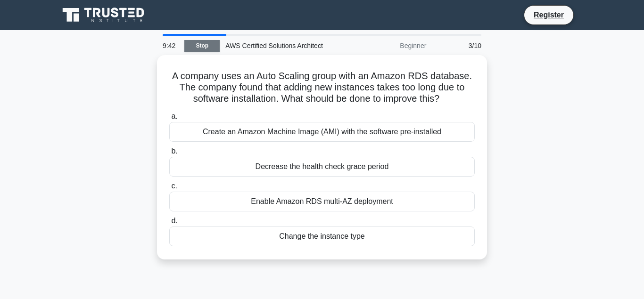  I want to click on a: Stop, so click(202, 46).